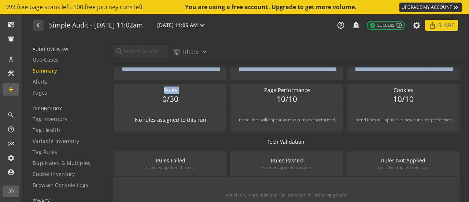 This screenshot has width=469, height=202. Describe the element at coordinates (11, 59) in the screenshot. I see `mat-icon: architecture` at that location.